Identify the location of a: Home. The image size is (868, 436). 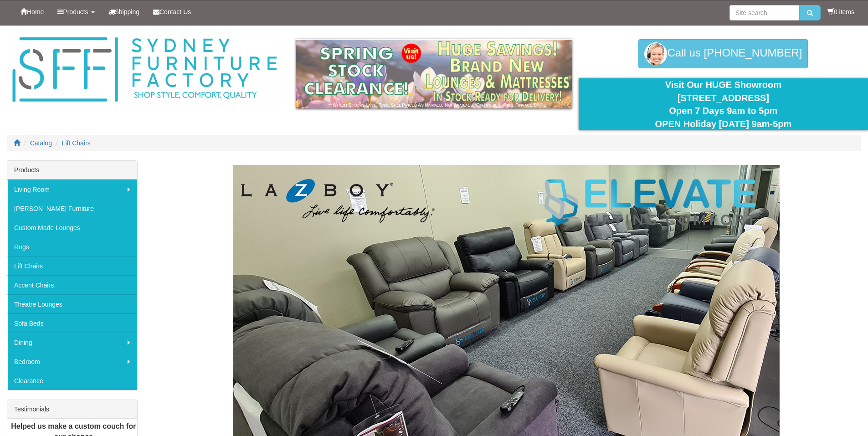
(32, 12).